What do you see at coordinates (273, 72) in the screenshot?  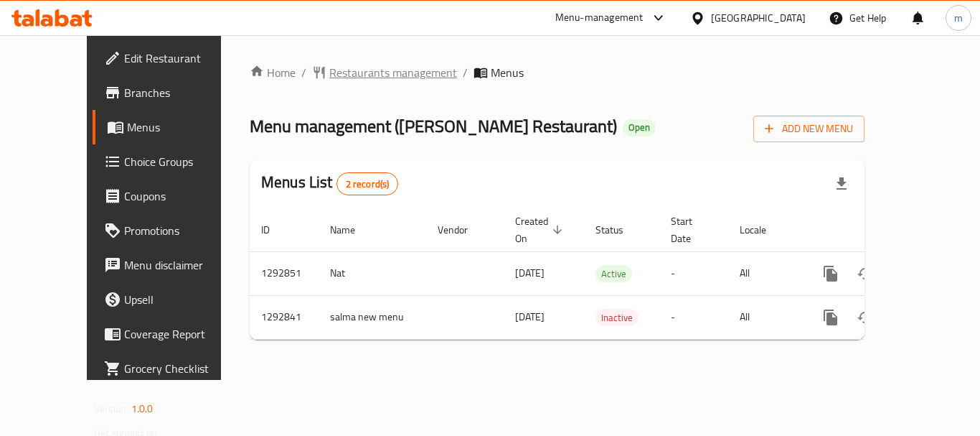 I see `a: Home` at bounding box center [273, 72].